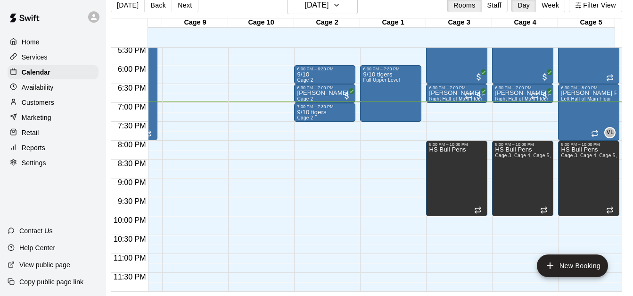  What do you see at coordinates (36, 231) in the screenshot?
I see `p: Contact Us` at bounding box center [36, 231].